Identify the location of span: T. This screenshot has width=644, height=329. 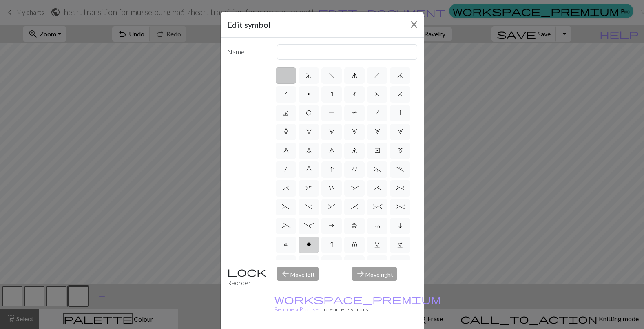
(355, 113).